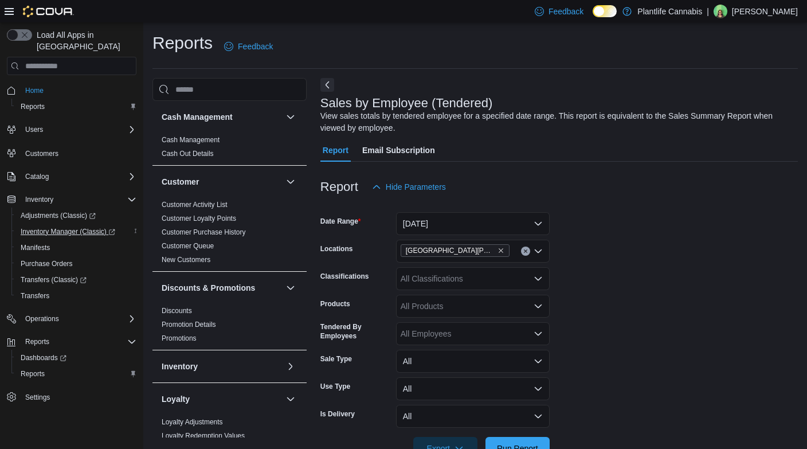 This screenshot has height=449, width=807. I want to click on nav: Complex example, so click(72, 256).